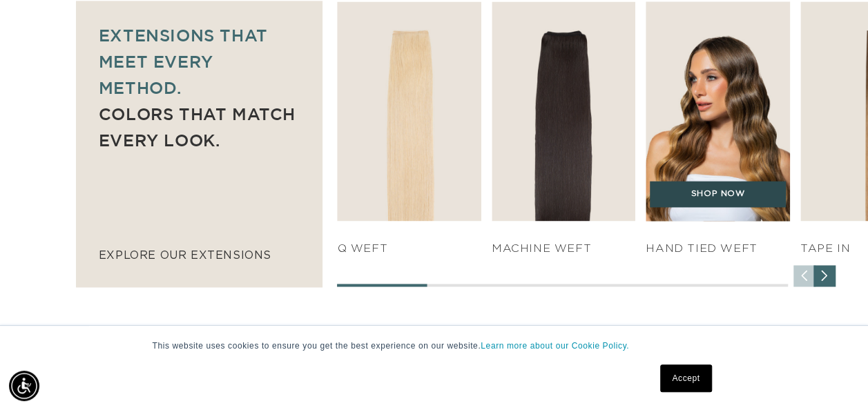  I want to click on div: Chat Widget, so click(833, 378).